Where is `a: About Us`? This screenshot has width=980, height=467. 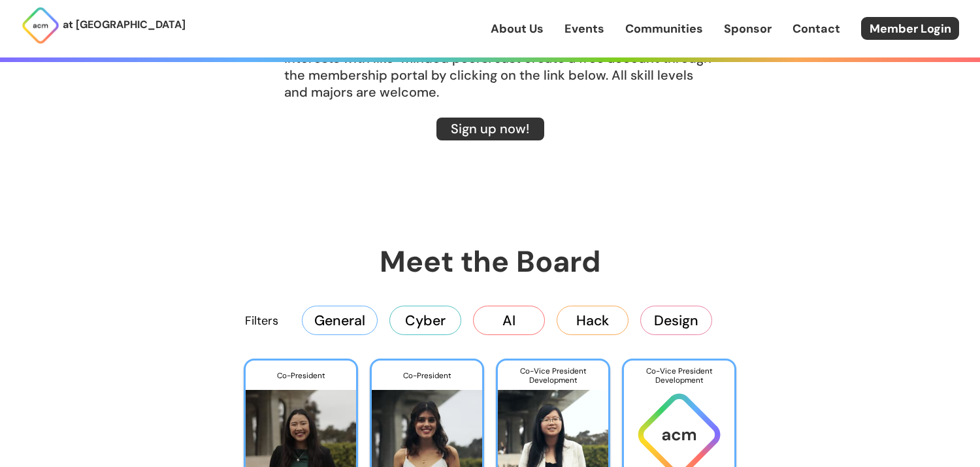
a: About Us is located at coordinates (517, 28).